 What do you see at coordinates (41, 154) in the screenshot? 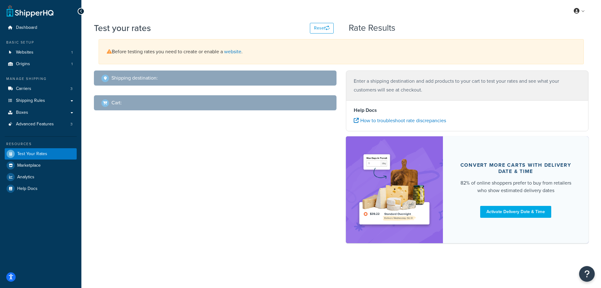
I see `a: Test Your Rates` at bounding box center [41, 154].